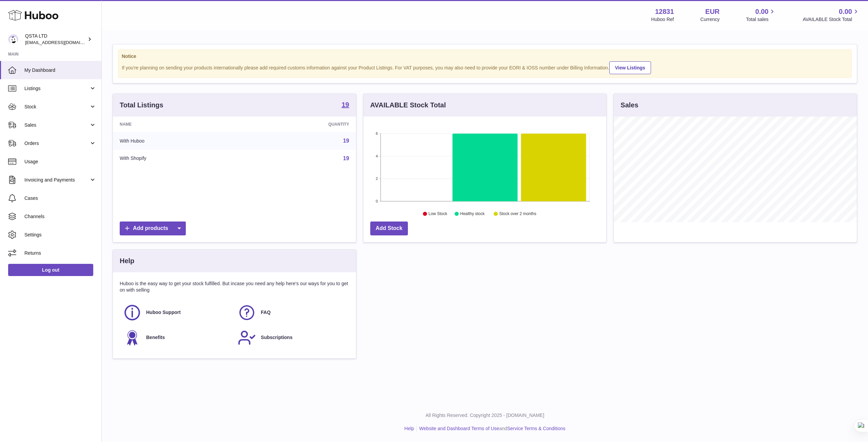 Image resolution: width=868 pixels, height=442 pixels. Describe the element at coordinates (629, 105) in the screenshot. I see `h3: Sales` at that location.